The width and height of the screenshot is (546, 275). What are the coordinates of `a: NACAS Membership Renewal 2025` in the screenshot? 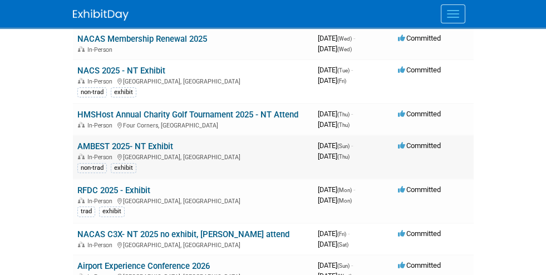 It's located at (142, 39).